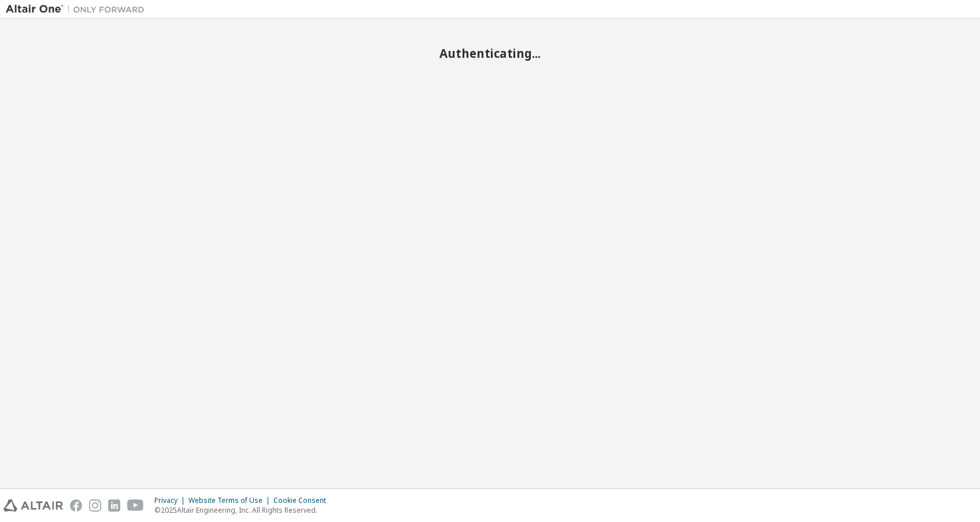 The image size is (980, 522). What do you see at coordinates (95, 505) in the screenshot?
I see `img: instagram.svg` at bounding box center [95, 505].